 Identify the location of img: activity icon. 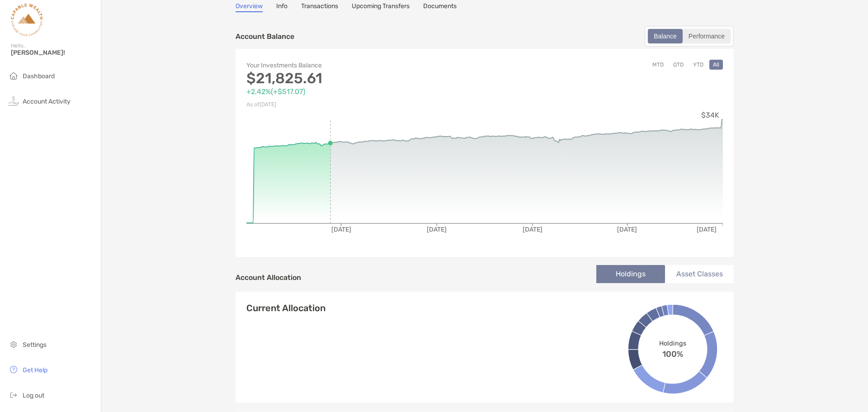
(13, 101).